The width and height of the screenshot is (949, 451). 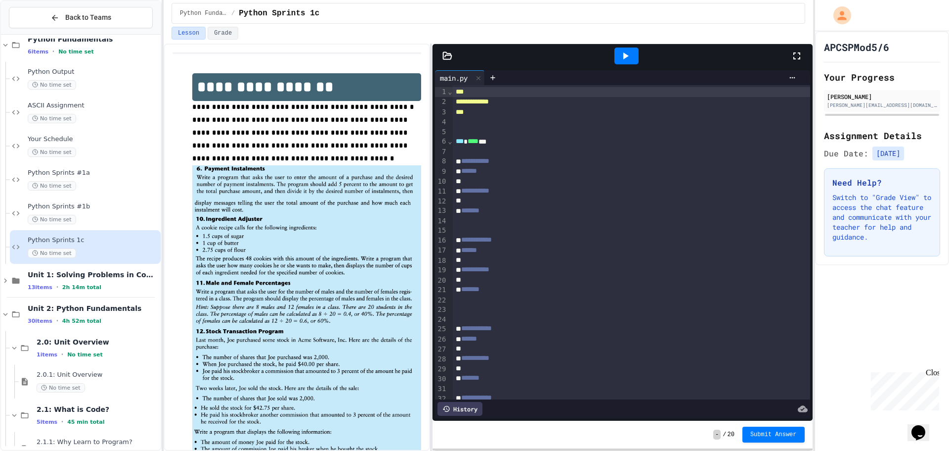 What do you see at coordinates (460, 408) in the screenshot?
I see `div: History` at bounding box center [460, 408].